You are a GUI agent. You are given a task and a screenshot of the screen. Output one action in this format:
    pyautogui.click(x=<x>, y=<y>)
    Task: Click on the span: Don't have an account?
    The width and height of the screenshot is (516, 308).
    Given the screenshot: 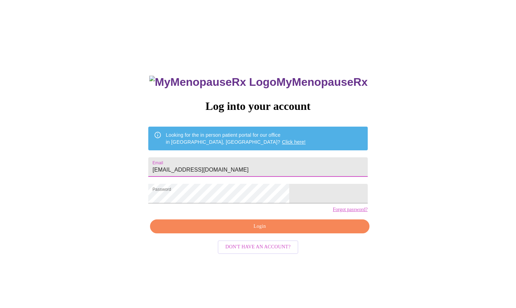 What is the action you would take?
    pyautogui.click(x=258, y=247)
    